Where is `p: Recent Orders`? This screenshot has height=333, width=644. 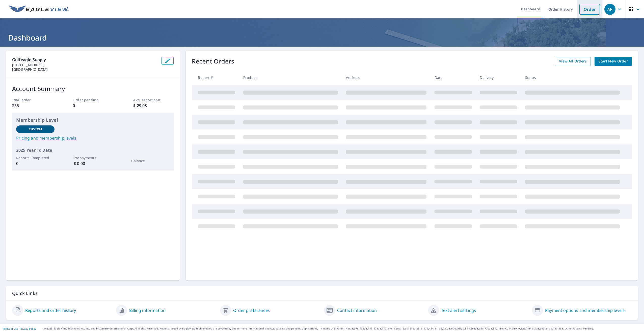 p: Recent Orders is located at coordinates (213, 61).